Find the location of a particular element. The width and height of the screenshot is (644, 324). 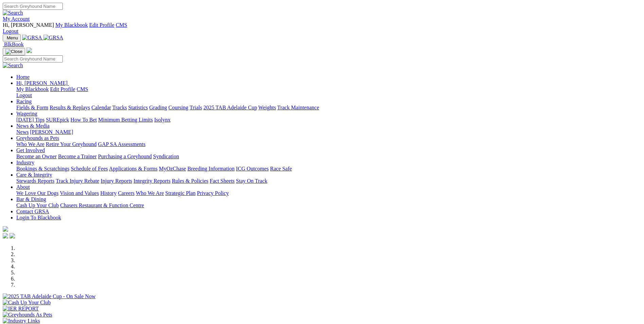

div: Bar & Dining is located at coordinates (329, 205).